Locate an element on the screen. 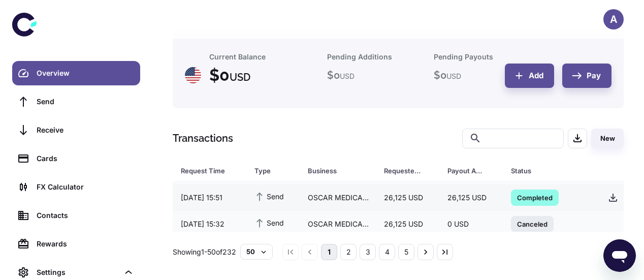 The width and height of the screenshot is (644, 280). a: Rewards is located at coordinates (76, 244).